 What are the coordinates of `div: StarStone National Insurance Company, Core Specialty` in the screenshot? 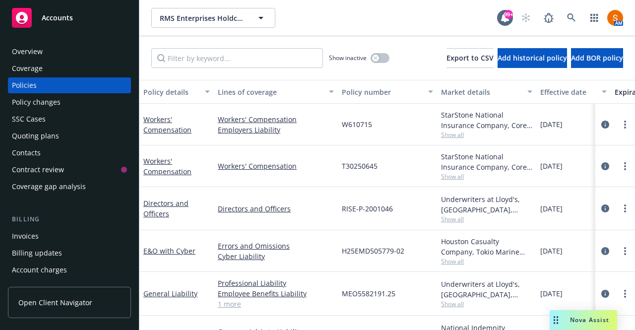 It's located at (487, 120).